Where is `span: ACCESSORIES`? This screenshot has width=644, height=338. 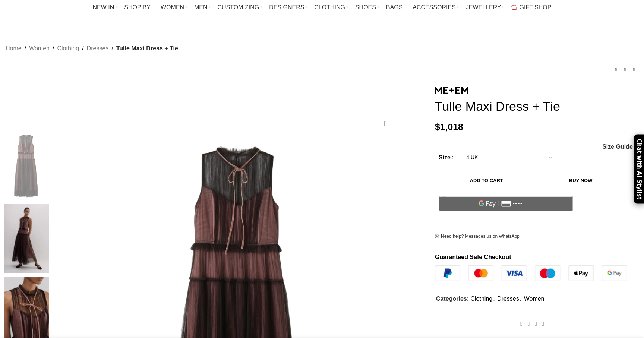
span: ACCESSORIES is located at coordinates (434, 7).